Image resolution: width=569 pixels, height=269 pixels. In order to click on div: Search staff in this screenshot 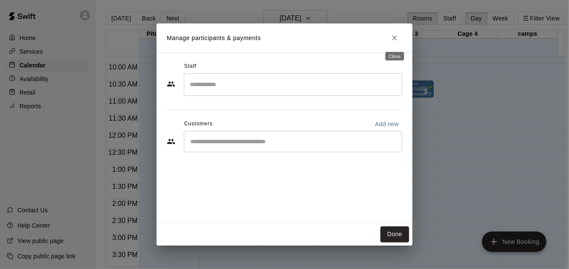, I will do `click(293, 84)`.